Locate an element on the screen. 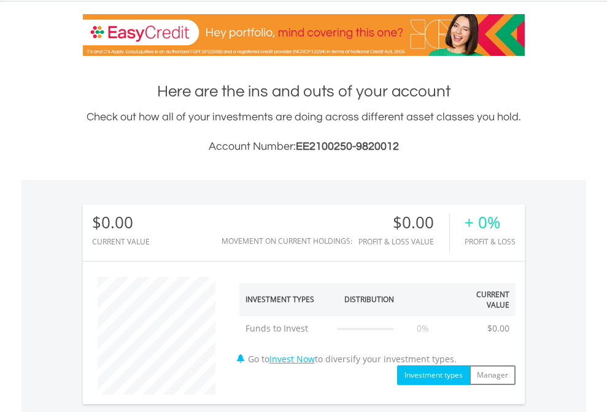 Image resolution: width=607 pixels, height=412 pixels. a: Invest Now is located at coordinates (292, 358).